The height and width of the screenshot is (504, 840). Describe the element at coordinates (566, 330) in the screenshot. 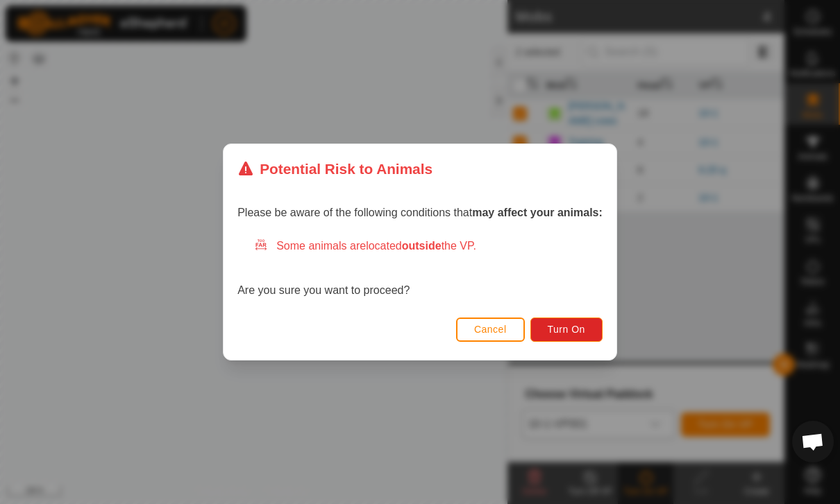

I see `button: Turn On` at that location.